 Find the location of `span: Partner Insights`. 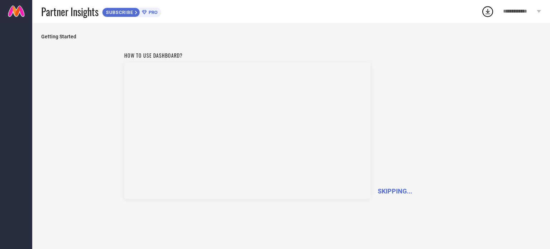

span: Partner Insights is located at coordinates (70, 11).